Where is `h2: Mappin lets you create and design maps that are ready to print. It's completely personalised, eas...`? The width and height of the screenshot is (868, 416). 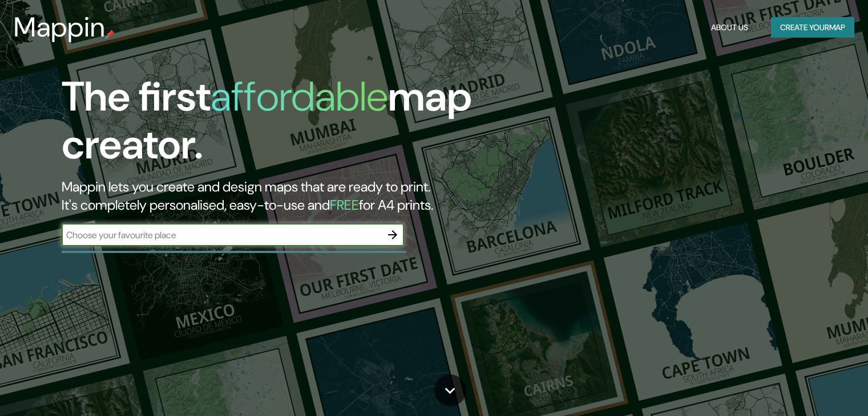 h2: Mappin lets you create and design maps that are ready to print. It's completely personalised, eas... is located at coordinates (279, 196).